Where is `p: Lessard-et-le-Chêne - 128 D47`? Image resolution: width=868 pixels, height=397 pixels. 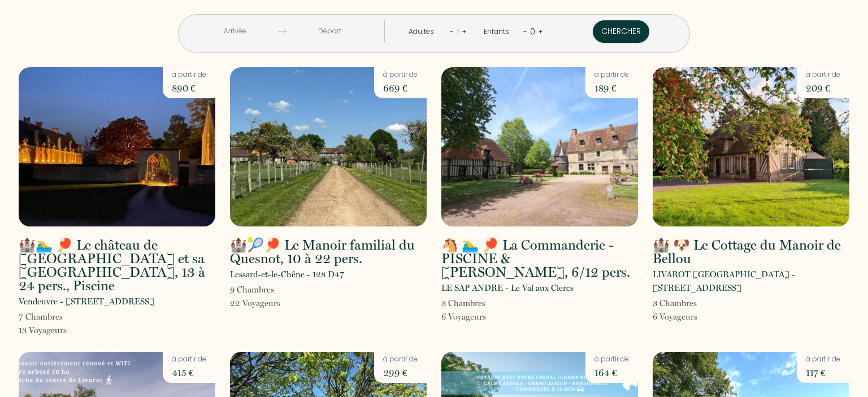 p: Lessard-et-le-Chêne - 128 D47 is located at coordinates (287, 274).